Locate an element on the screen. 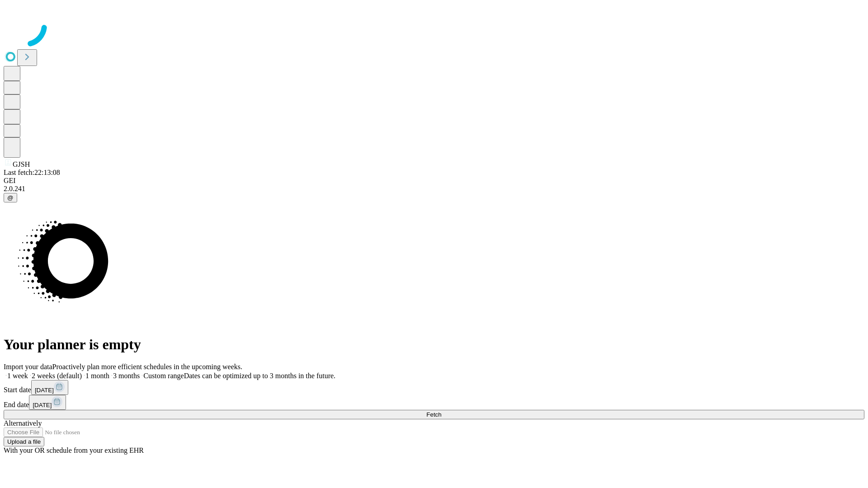  button: Upload a file is located at coordinates (24, 442).